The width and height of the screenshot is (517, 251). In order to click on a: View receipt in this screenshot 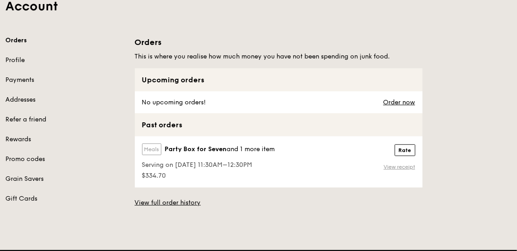, I will do `click(400, 167)`.